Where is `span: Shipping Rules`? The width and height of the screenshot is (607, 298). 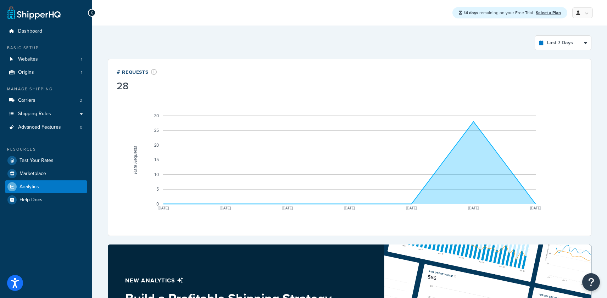 span: Shipping Rules is located at coordinates (34, 114).